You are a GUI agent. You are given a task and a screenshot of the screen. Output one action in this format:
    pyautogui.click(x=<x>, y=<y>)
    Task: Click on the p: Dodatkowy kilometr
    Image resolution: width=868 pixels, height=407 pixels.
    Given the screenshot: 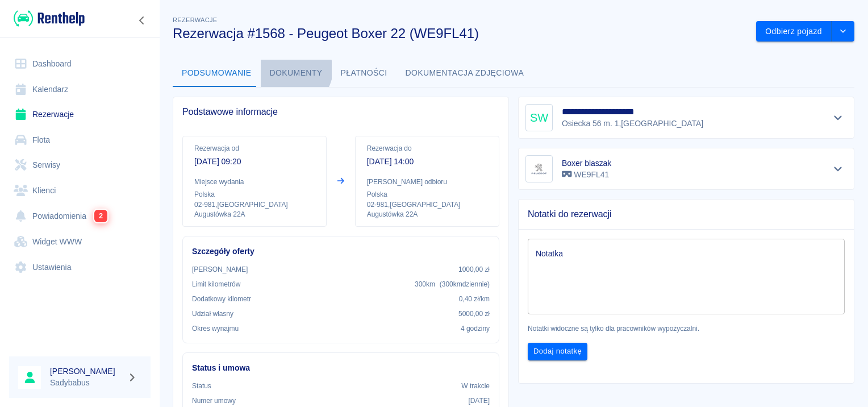 What is the action you would take?
    pyautogui.click(x=221, y=299)
    